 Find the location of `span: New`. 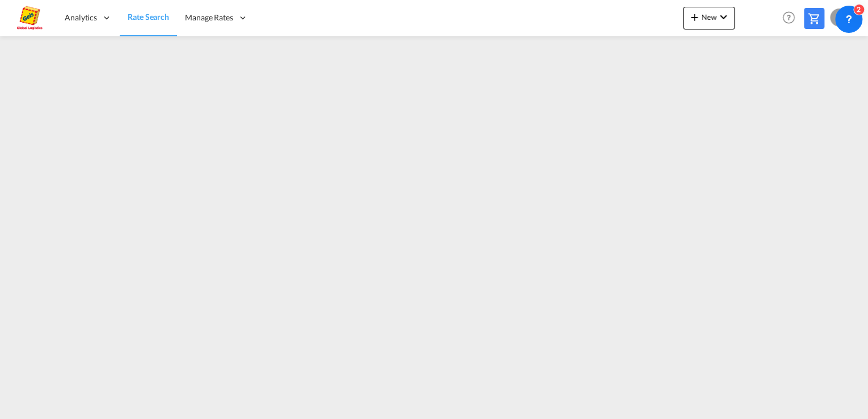

span: New is located at coordinates (709, 17).